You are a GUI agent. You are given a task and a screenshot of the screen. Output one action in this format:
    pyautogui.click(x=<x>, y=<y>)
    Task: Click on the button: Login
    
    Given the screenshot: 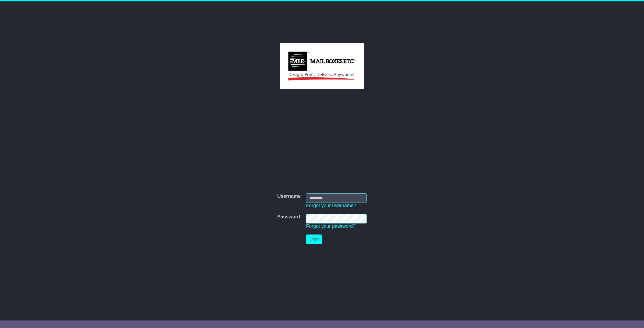 What is the action you would take?
    pyautogui.click(x=314, y=239)
    